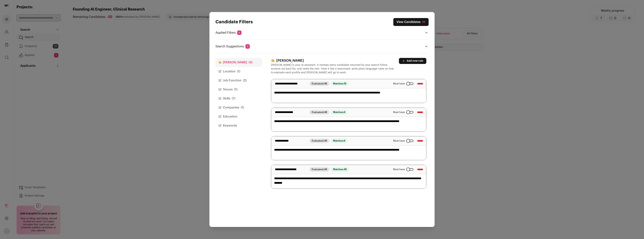 The image size is (644, 239). I want to click on button: Open applied filters, so click(426, 33).